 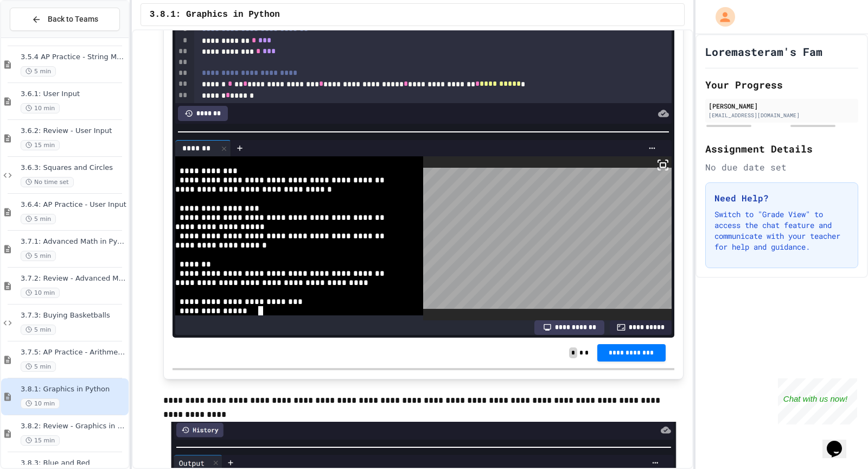 What do you see at coordinates (764, 52) in the screenshot?
I see `h1: Loremasteram's Fam` at bounding box center [764, 52].